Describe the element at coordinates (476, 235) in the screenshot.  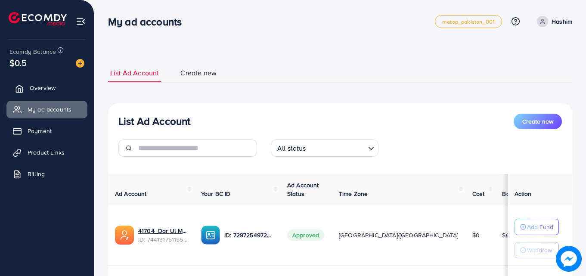
I see `span: $0` at that location.